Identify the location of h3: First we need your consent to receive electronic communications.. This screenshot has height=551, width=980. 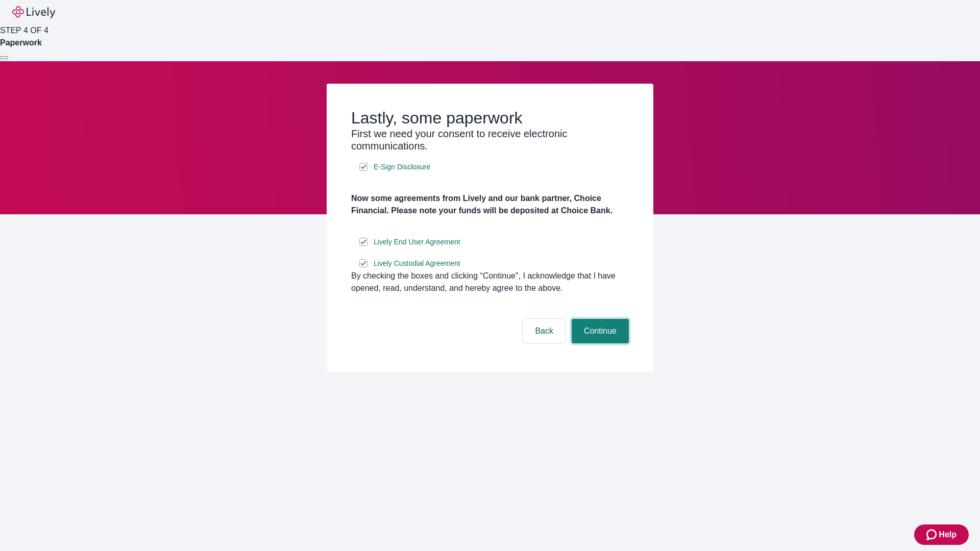
(490, 140).